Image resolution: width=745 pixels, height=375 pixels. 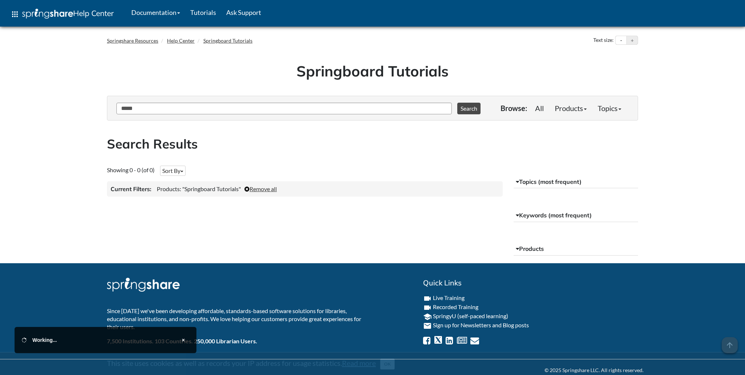 What do you see at coordinates (15, 14) in the screenshot?
I see `span: apps` at bounding box center [15, 14].